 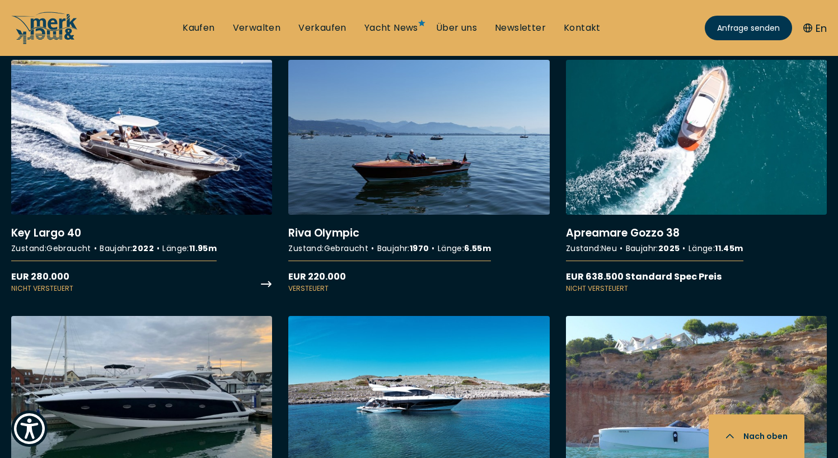 What do you see at coordinates (322, 28) in the screenshot?
I see `a: Verkaufen` at bounding box center [322, 28].